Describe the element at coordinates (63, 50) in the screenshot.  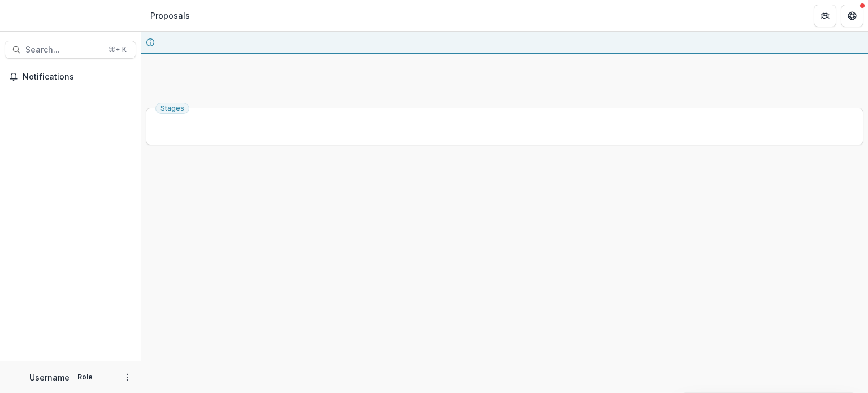
I see `span: Search...` at that location.